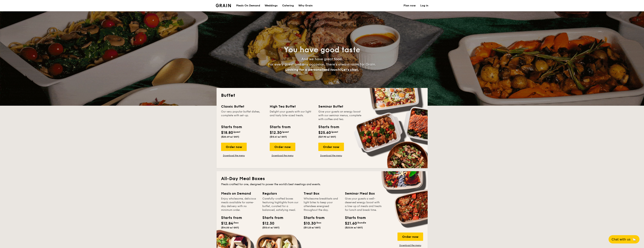 This screenshot has width=644, height=248. Describe the element at coordinates (243, 116) in the screenshot. I see `div: Our very popular buffet dishes, complete with set-up.` at that location.